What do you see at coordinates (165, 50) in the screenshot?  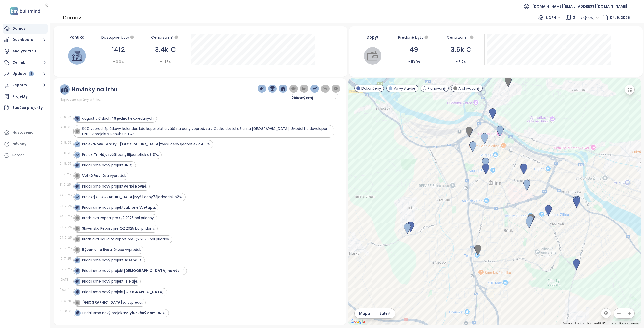 I see `div: 3.4k €` at bounding box center [165, 50].